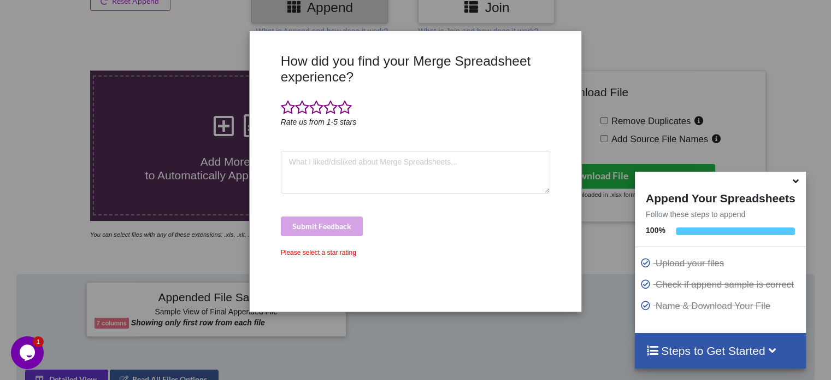  What do you see at coordinates (722, 305) in the screenshot?
I see `p: Name & Download Your File` at bounding box center [722, 305].